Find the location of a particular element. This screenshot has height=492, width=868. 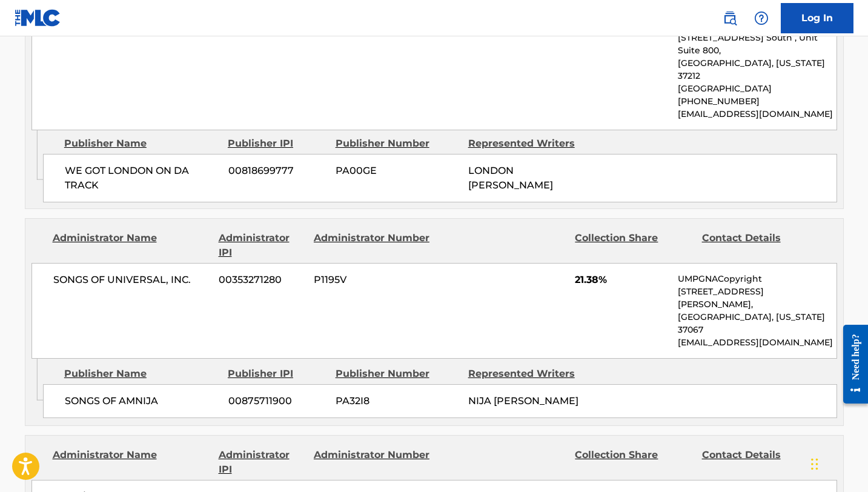

div: Open Resource Center is located at coordinates (21, 49).